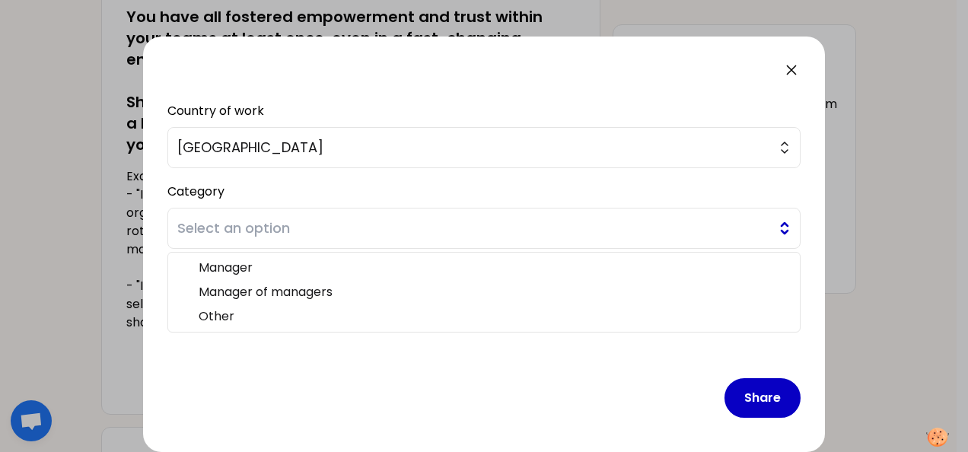  I want to click on ul: Select an option, so click(484, 292).